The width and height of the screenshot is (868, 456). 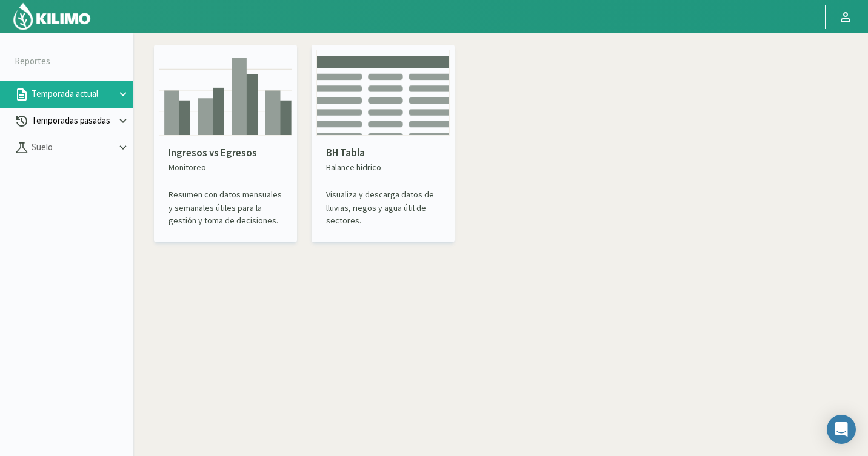 I want to click on p: Temporada actual, so click(x=72, y=94).